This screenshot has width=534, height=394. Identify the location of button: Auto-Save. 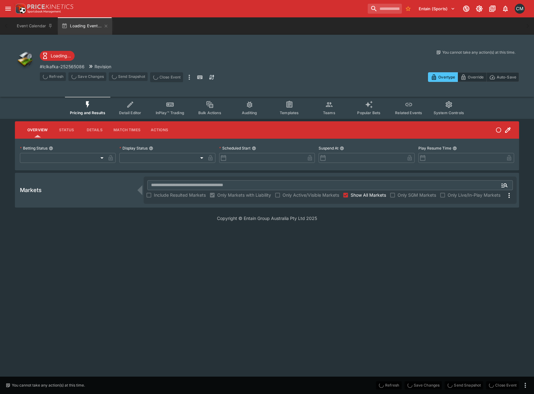
(502, 77).